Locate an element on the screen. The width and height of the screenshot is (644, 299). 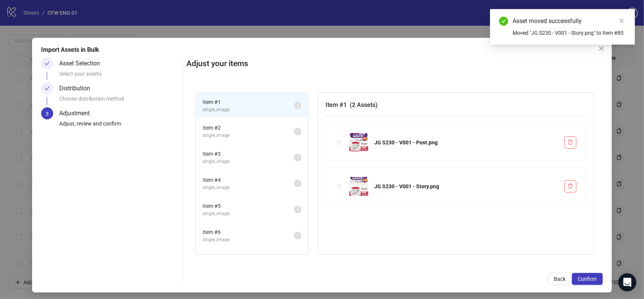
button: Confirm is located at coordinates (587, 279).